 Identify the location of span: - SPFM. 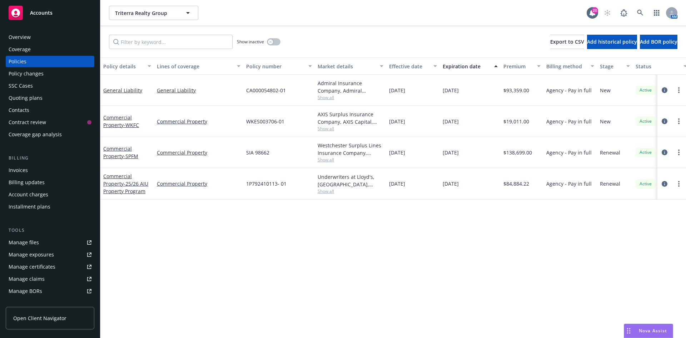
(131, 156).